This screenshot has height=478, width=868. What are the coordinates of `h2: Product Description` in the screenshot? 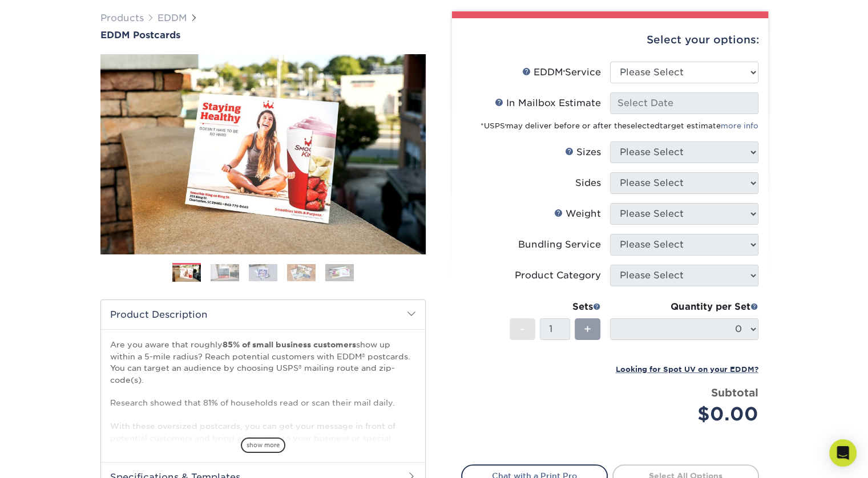 It's located at (263, 314).